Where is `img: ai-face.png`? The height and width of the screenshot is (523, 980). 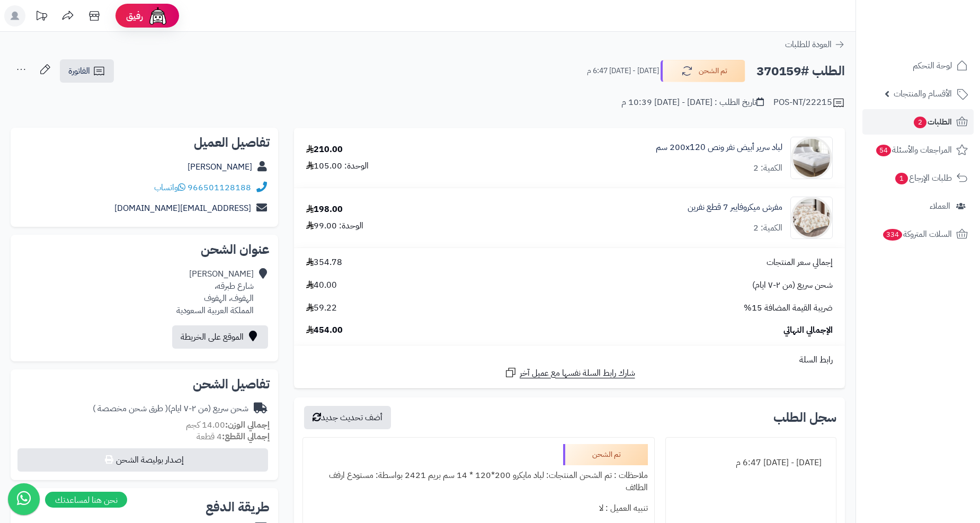 img: ai-face.png is located at coordinates (158, 16).